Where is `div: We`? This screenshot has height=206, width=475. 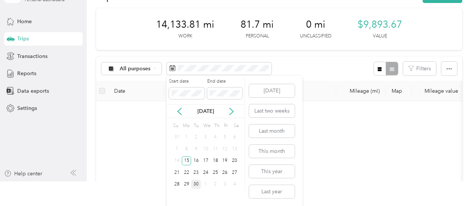
div: We is located at coordinates (206, 126).